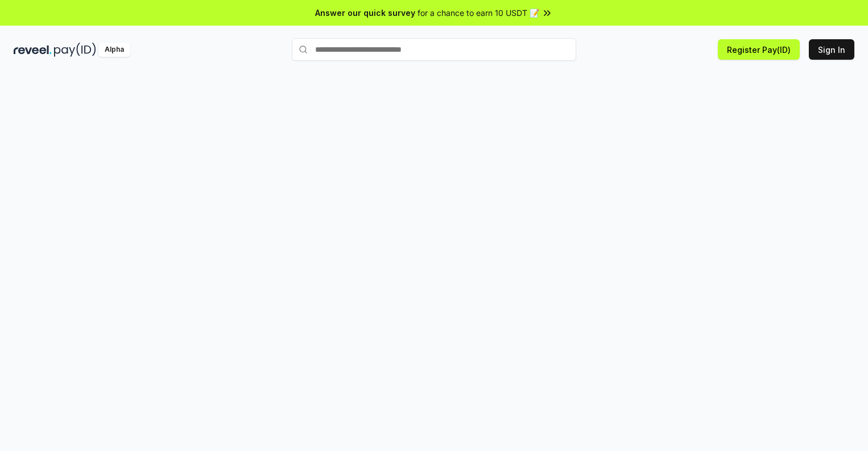  I want to click on button: Sign In, so click(831, 50).